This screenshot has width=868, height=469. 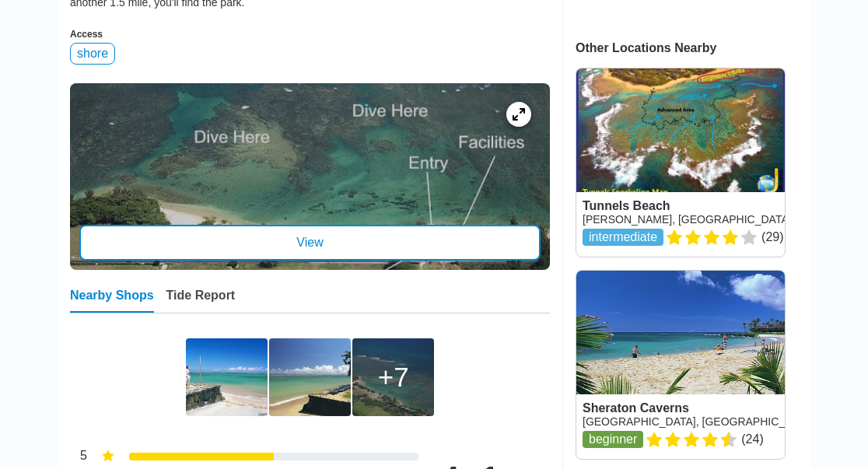 I want to click on div: Nearby Shops, so click(x=112, y=300).